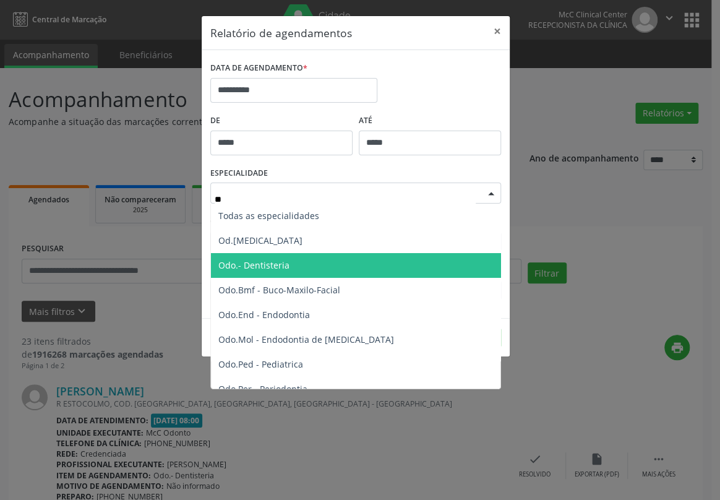 Image resolution: width=720 pixels, height=500 pixels. I want to click on span: Odo.- Dentisteria, so click(254, 265).